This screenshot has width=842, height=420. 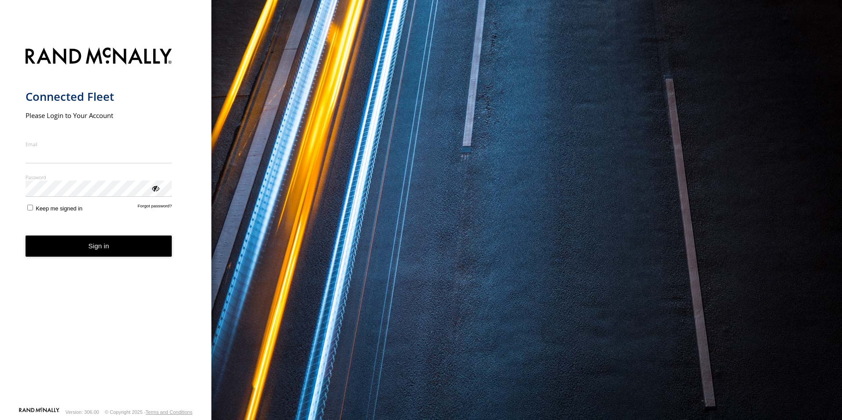 What do you see at coordinates (30, 207) in the screenshot?
I see `input: Keep me signed in` at bounding box center [30, 207].